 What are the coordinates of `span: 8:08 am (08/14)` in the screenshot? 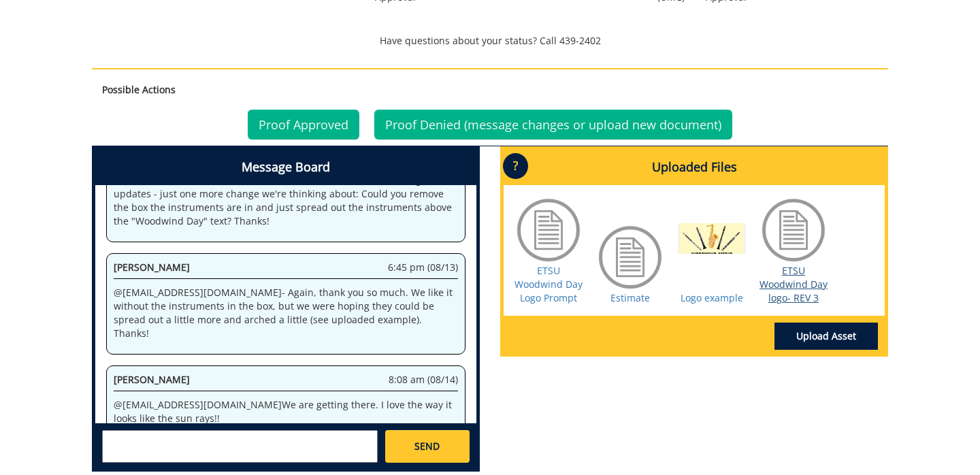 It's located at (423, 379).